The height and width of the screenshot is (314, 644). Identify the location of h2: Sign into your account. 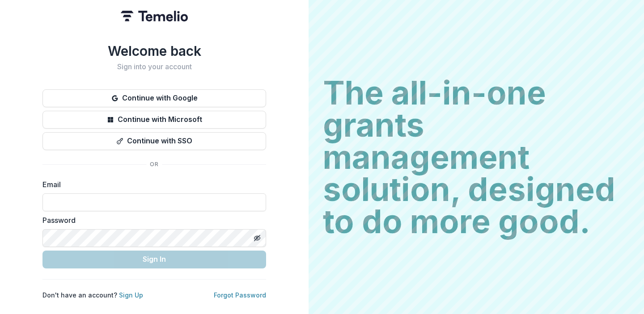
(155, 66).